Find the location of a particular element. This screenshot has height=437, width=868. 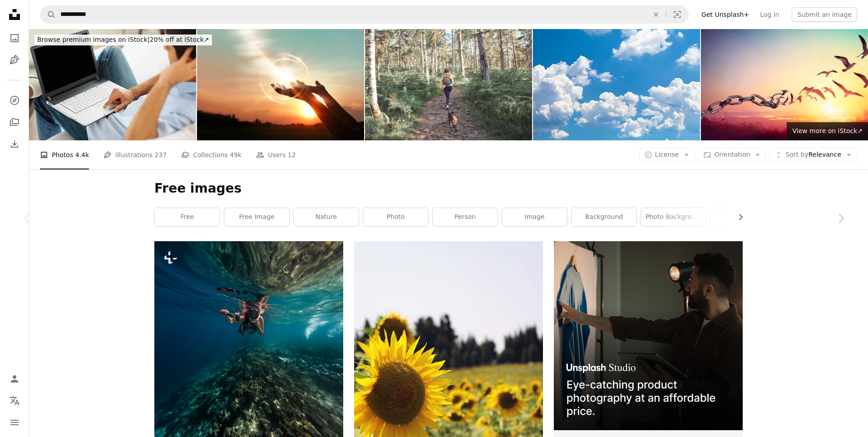

span: 237 is located at coordinates (161, 155).